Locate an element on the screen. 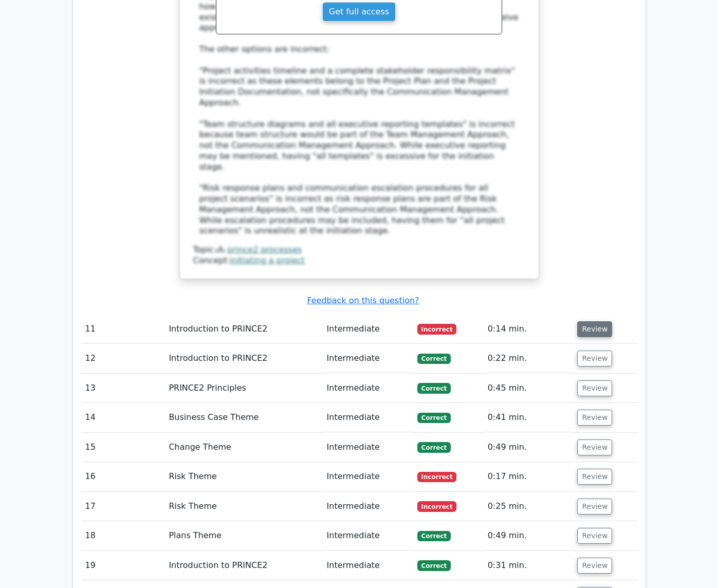 This screenshot has height=588, width=718. td: 11 is located at coordinates (123, 329).